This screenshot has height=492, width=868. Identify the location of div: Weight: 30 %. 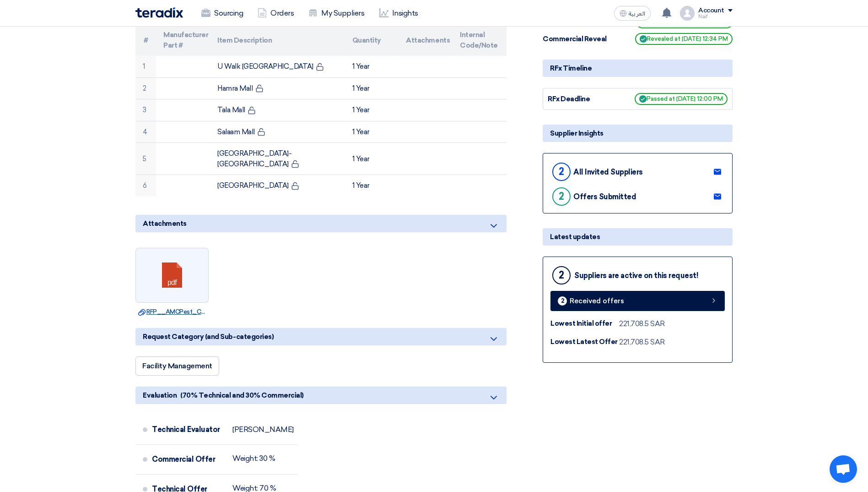
(253, 459).